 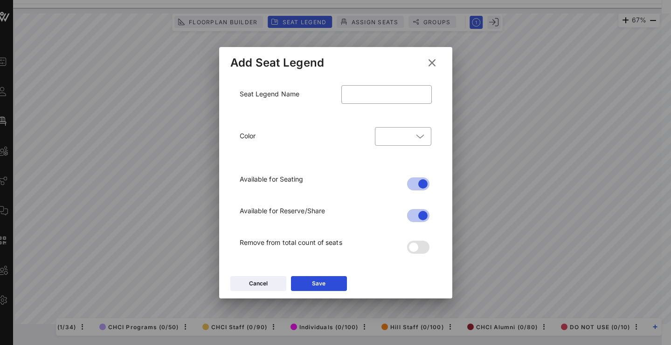 What do you see at coordinates (258, 284) in the screenshot?
I see `div: Cancel` at bounding box center [258, 284].